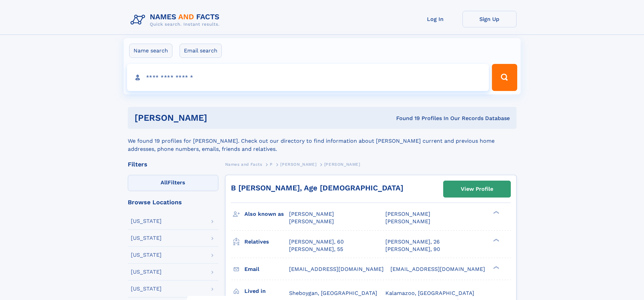 This screenshot has width=644, height=300. I want to click on div: Found 19 Profiles In Our Records Database, so click(405, 119).